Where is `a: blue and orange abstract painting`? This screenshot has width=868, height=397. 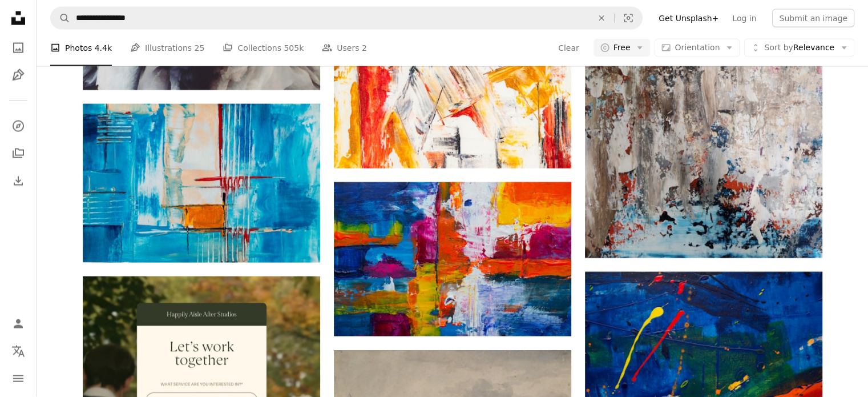
a: blue and orange abstract painting is located at coordinates (704, 351).